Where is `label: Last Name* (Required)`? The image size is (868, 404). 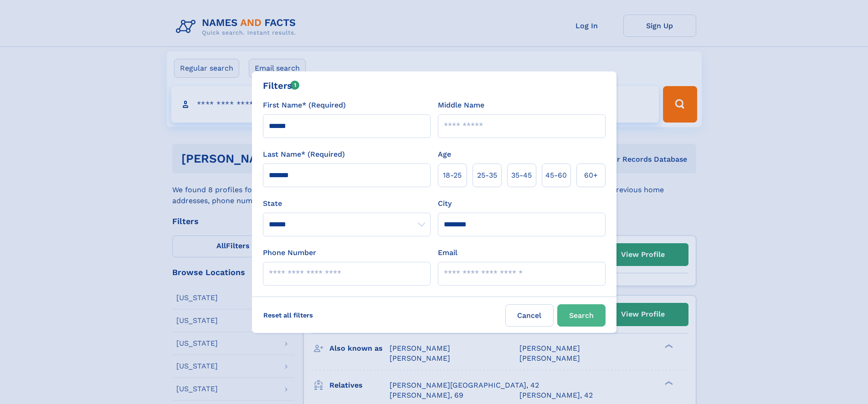 label: Last Name* (Required) is located at coordinates (304, 155).